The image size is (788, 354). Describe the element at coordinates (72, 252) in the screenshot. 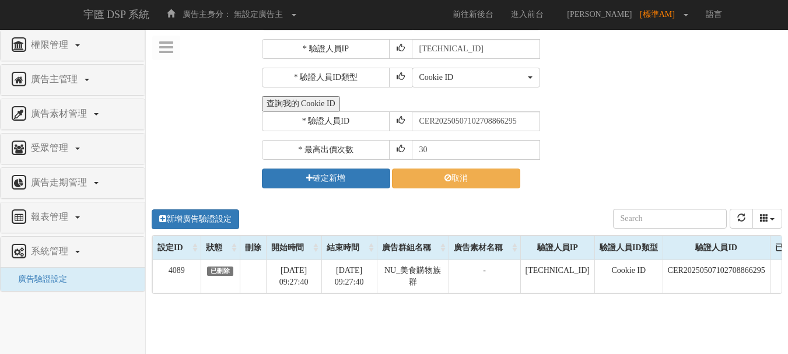

I see `a: 系統管理` at that location.